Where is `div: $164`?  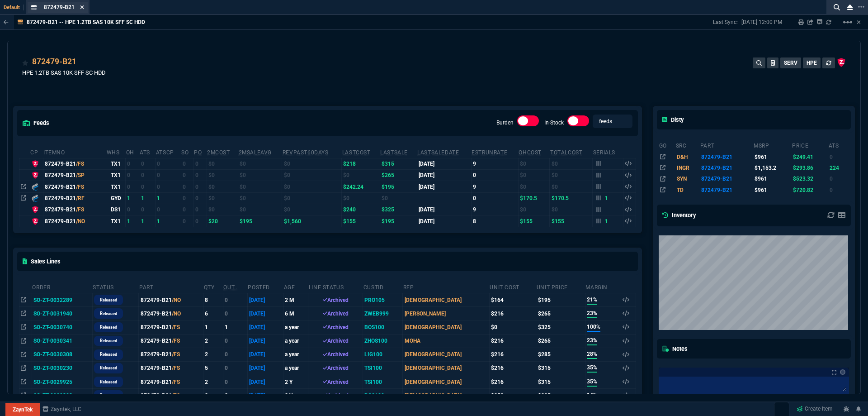
div: $164 is located at coordinates (513, 300).